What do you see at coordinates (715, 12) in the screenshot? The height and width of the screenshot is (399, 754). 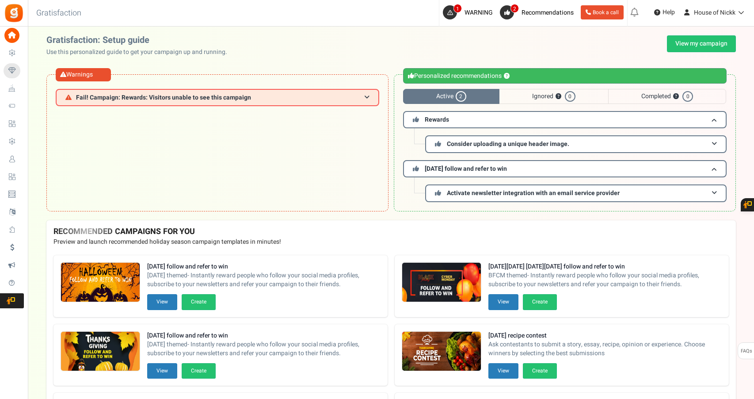 I see `span: House of Nickk` at bounding box center [715, 12].